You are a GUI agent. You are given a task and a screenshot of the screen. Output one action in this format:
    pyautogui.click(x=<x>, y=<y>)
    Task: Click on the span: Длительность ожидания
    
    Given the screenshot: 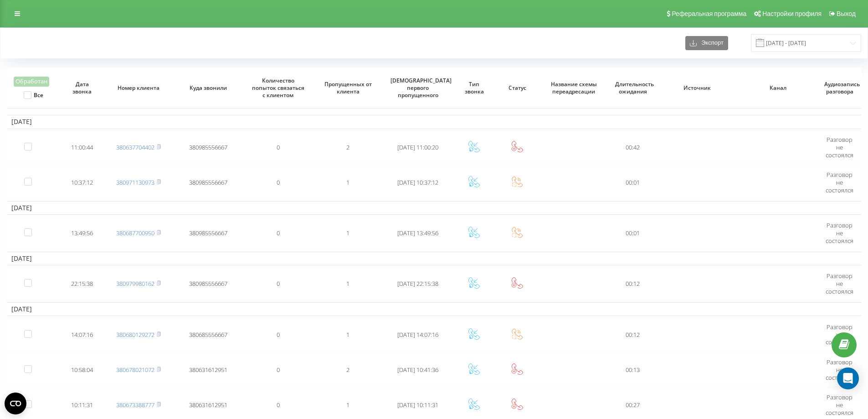 What is the action you would take?
    pyautogui.click(x=633, y=87)
    